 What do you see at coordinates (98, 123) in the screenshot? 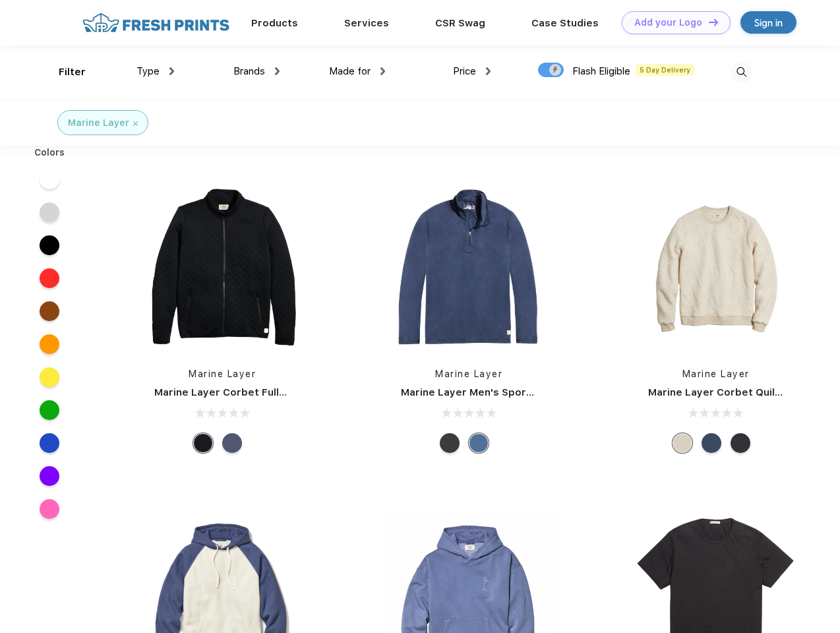
I see `div: Marine Layer` at bounding box center [98, 123].